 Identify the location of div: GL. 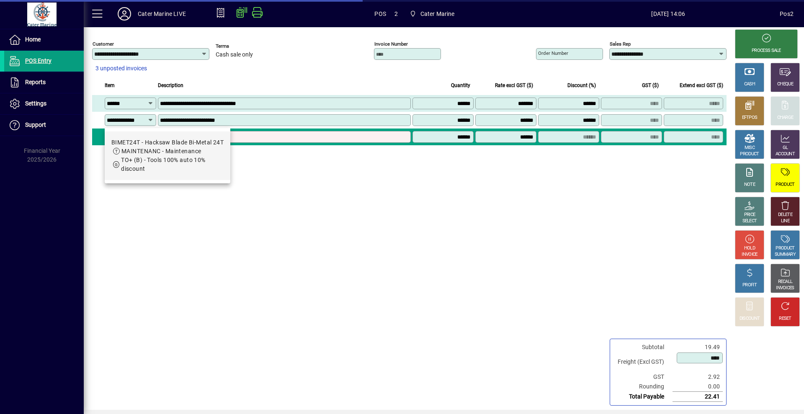
(785, 148).